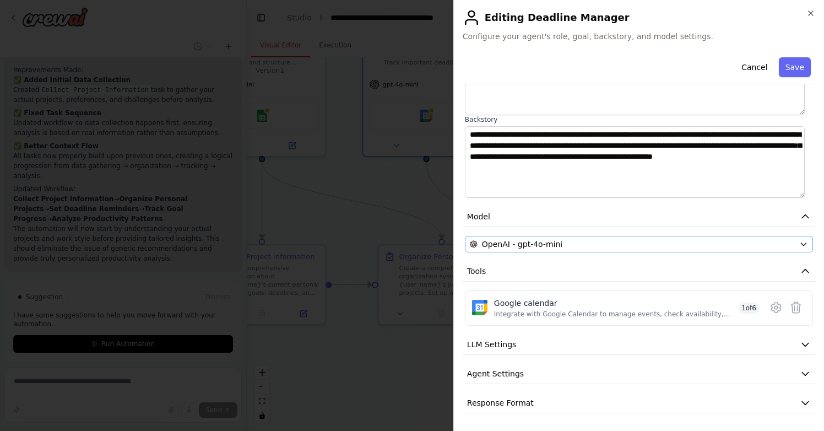 The height and width of the screenshot is (431, 824). What do you see at coordinates (796, 307) in the screenshot?
I see `button: Delete tool` at bounding box center [796, 307].